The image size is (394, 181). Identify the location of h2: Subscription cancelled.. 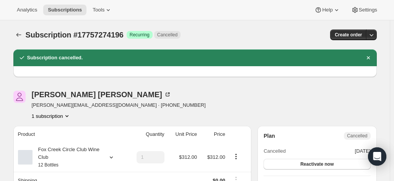
(55, 58).